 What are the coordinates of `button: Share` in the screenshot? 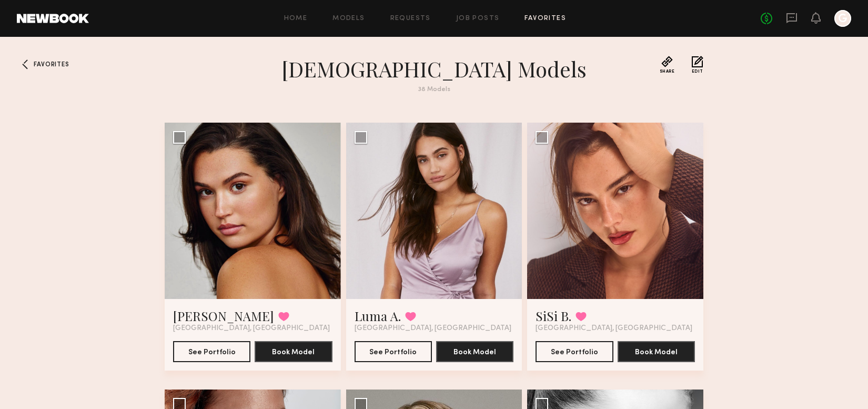 It's located at (667, 65).